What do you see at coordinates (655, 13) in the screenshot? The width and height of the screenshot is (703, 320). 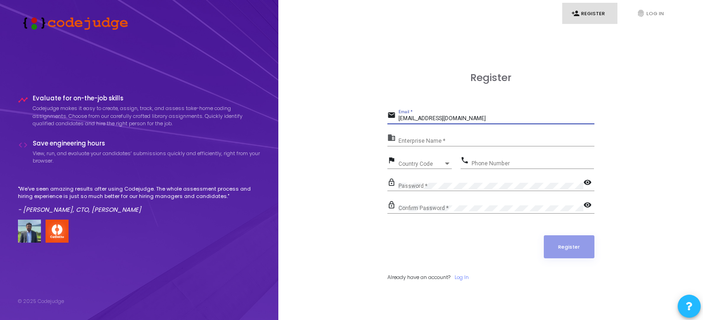 I see `a: fingerprintLog In` at bounding box center [655, 13].